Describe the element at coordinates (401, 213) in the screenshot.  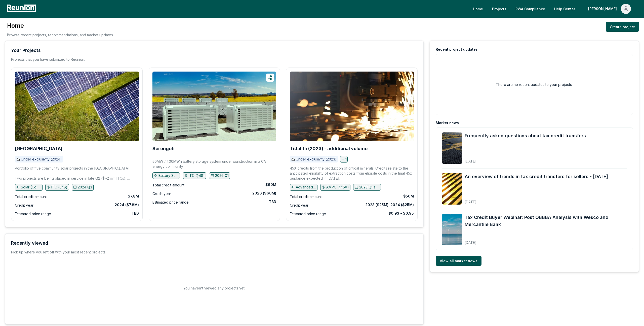
I see `div: $0.93 - $0.95` at that location.